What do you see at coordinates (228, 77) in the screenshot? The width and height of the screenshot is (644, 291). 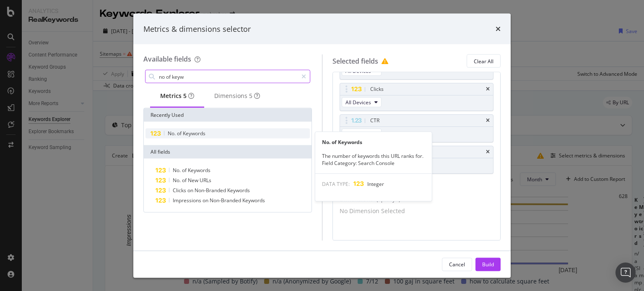 I see `input: Search by field name` at bounding box center [228, 77].